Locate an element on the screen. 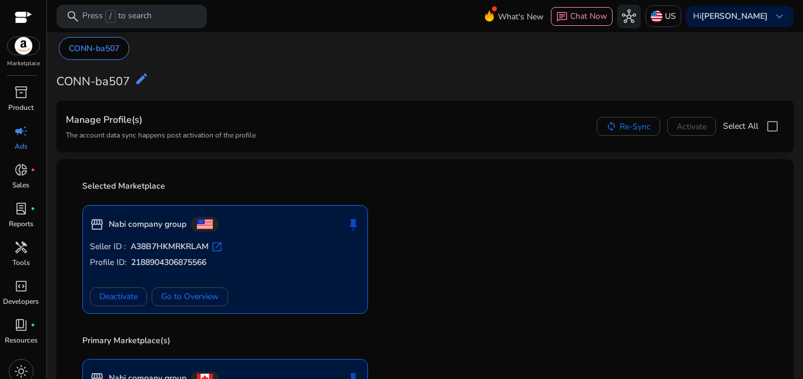 The image size is (803, 379). span: Deactivate is located at coordinates (118, 296).